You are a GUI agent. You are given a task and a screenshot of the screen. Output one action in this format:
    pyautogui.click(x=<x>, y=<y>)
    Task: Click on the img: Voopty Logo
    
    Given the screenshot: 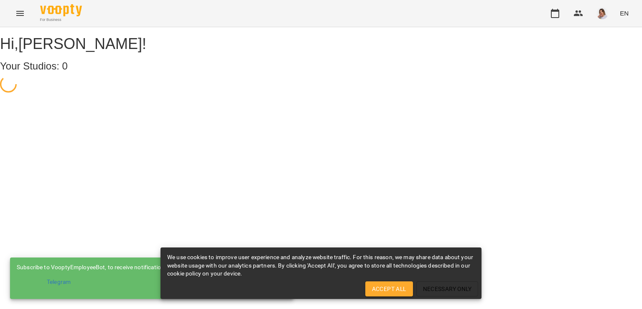 What is the action you would take?
    pyautogui.click(x=61, y=10)
    